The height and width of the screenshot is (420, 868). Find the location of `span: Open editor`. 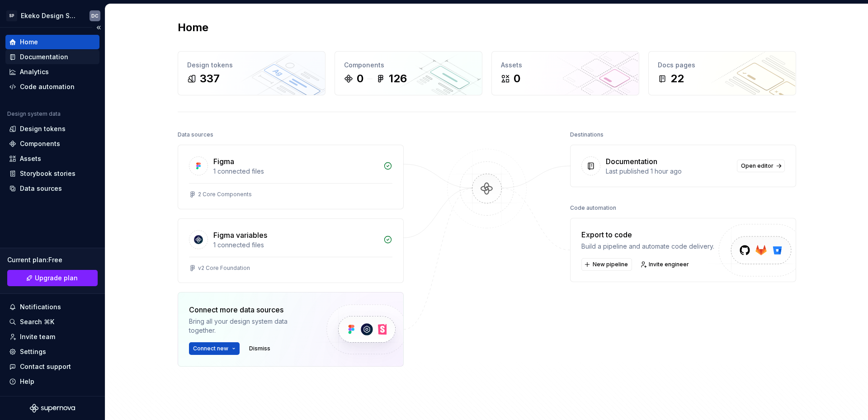

span: Open editor is located at coordinates (758, 166).